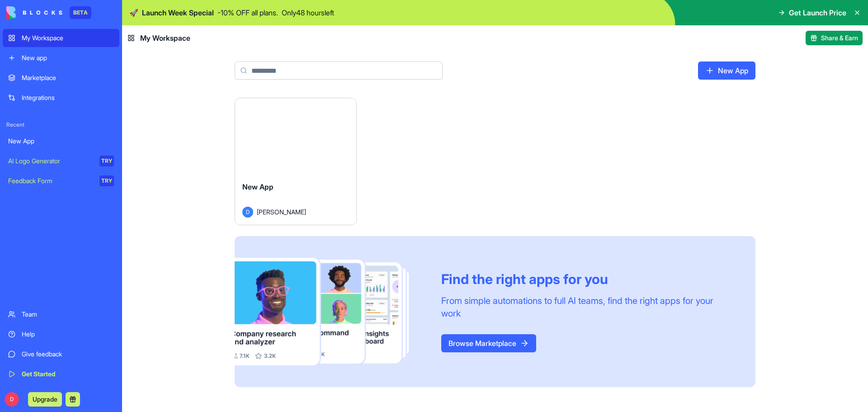 This screenshot has height=412, width=868. What do you see at coordinates (81, 13) in the screenshot?
I see `div: BETA` at bounding box center [81, 13].